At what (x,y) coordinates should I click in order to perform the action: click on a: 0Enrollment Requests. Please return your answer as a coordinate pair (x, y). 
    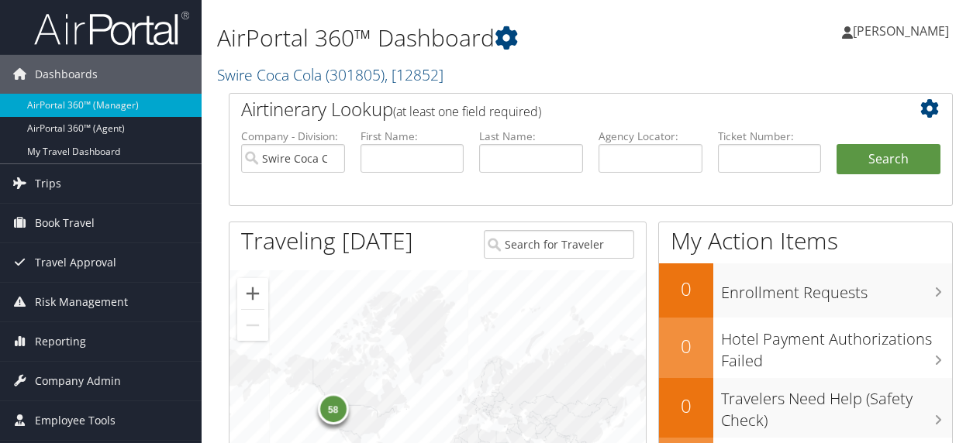
    Looking at the image, I should click on (806, 290).